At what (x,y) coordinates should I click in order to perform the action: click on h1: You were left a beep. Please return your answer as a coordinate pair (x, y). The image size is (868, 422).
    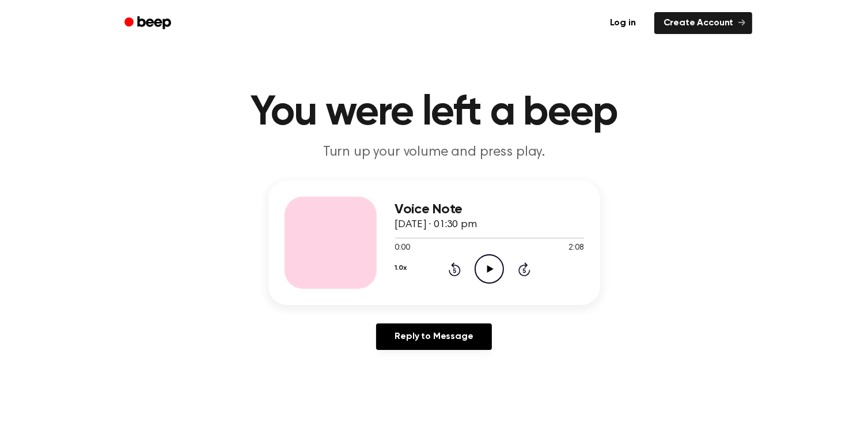
    Looking at the image, I should click on (434, 113).